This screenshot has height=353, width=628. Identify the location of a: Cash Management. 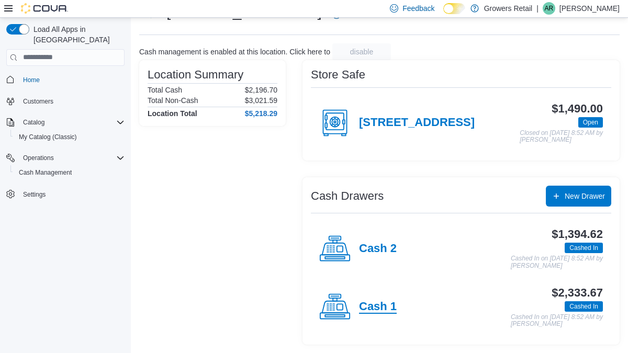
(45, 173).